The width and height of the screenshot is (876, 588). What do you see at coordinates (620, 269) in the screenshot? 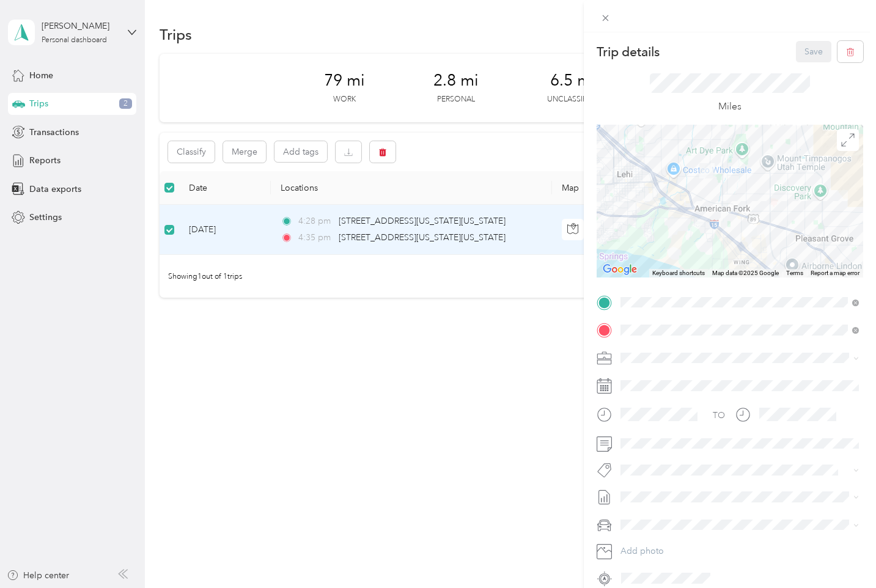
I see `a: Open this area in Google Maps (opens a new window)` at bounding box center [620, 269].